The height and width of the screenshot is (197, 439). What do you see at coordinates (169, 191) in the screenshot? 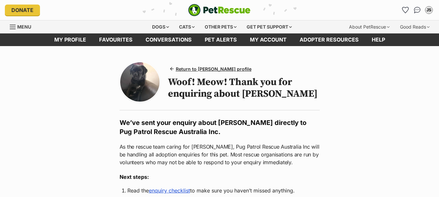
I see `a: enquiry checklist` at bounding box center [169, 191].